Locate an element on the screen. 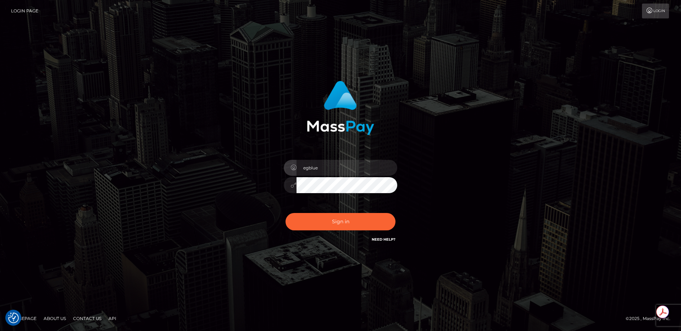  a: Login is located at coordinates (655, 11).